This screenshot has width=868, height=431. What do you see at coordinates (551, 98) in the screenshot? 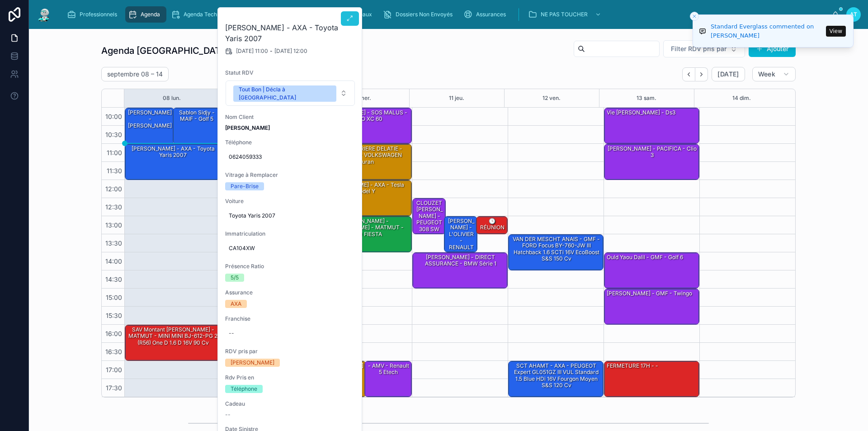
I see `button: 12 ven.` at bounding box center [551, 98].